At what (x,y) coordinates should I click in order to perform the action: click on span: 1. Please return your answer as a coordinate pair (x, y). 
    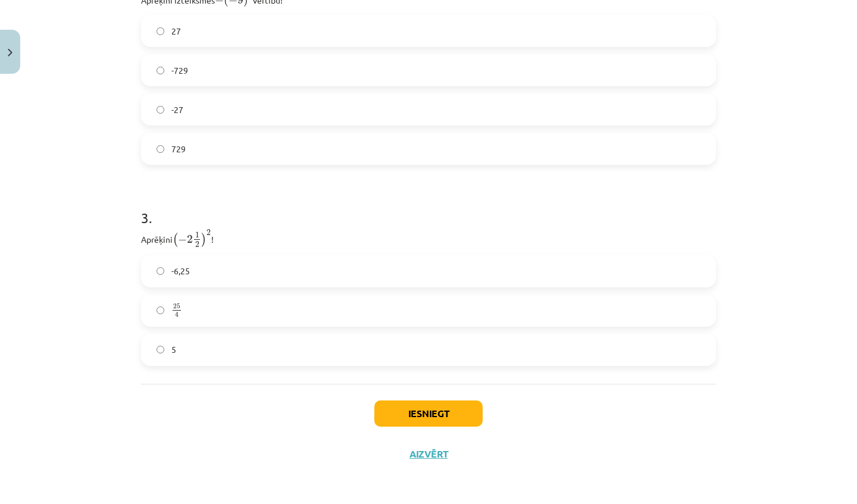
    Looking at the image, I should click on (197, 235).